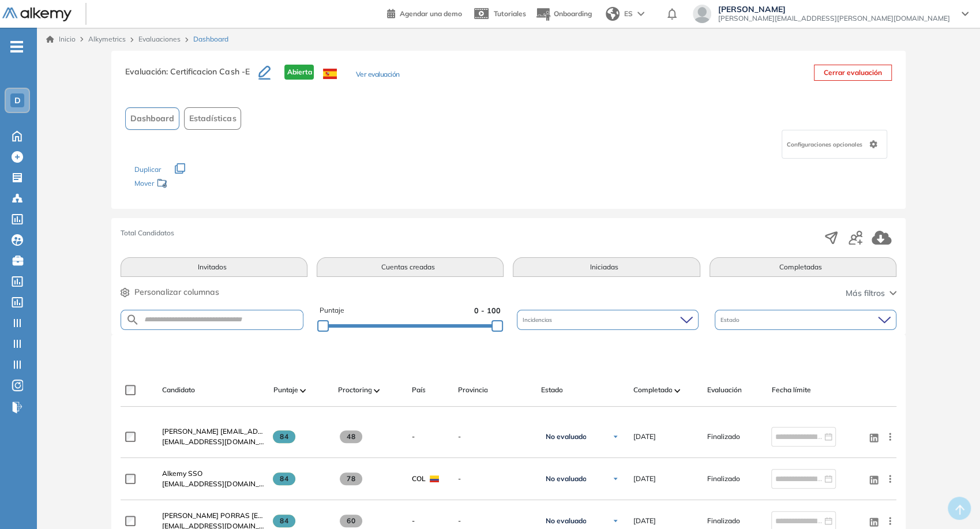 Image resolution: width=980 pixels, height=529 pixels. What do you see at coordinates (214, 267) in the screenshot?
I see `button: Invitados` at bounding box center [214, 267].